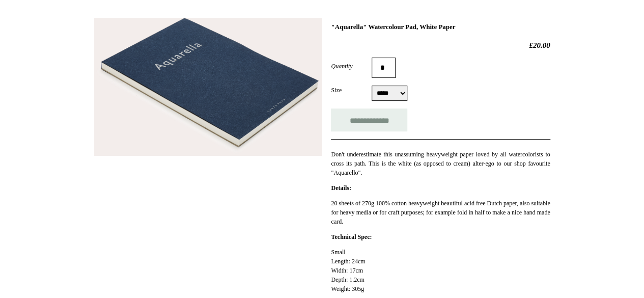 The width and height of the screenshot is (644, 298). I want to click on strong: Details:, so click(341, 188).